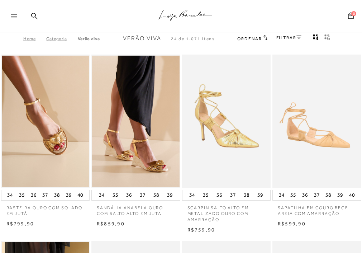  I want to click on p: SANDÁLIA ANABELA OURO COM SALTO ALTO EM JUTA, so click(136, 209).